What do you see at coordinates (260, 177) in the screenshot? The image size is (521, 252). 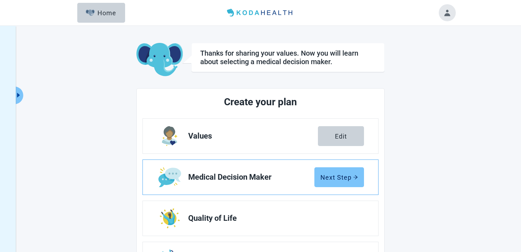 I see `a: Edit Medical Decision Maker section` at bounding box center [260, 177].